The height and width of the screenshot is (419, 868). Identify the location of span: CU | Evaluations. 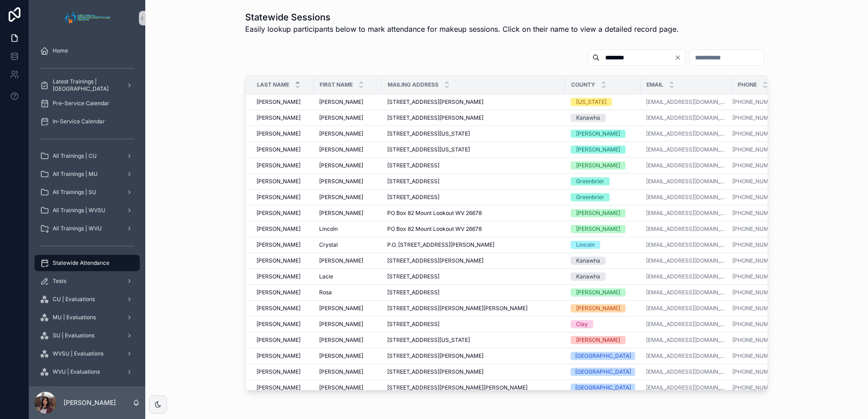
(73, 300).